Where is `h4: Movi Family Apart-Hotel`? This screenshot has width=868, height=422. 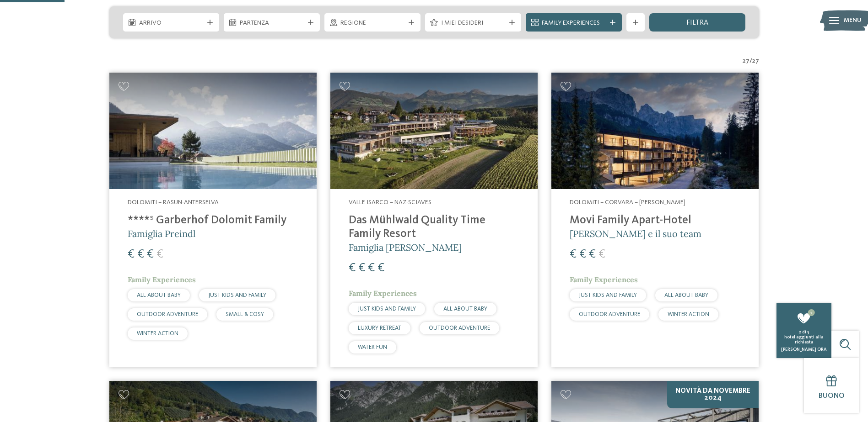
h4: Movi Family Apart-Hotel is located at coordinates (655, 220).